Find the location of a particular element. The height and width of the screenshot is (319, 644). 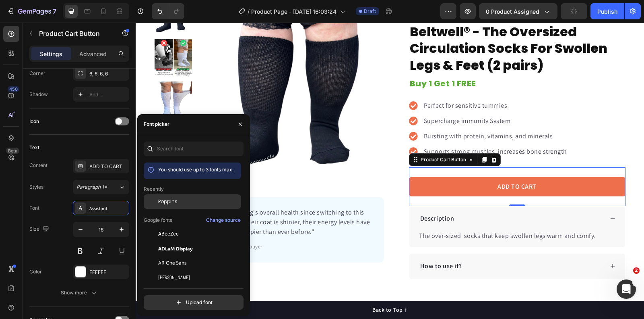

p: Recently is located at coordinates (154, 189).